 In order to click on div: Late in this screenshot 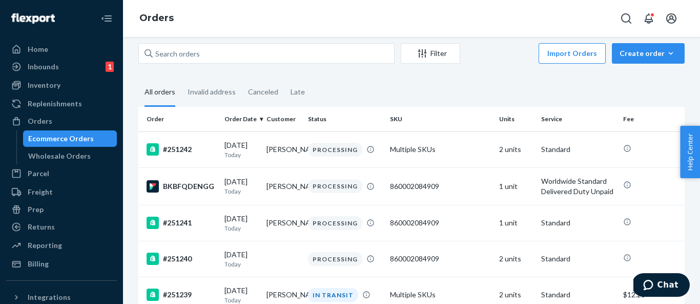, I will do `click(298, 92)`.